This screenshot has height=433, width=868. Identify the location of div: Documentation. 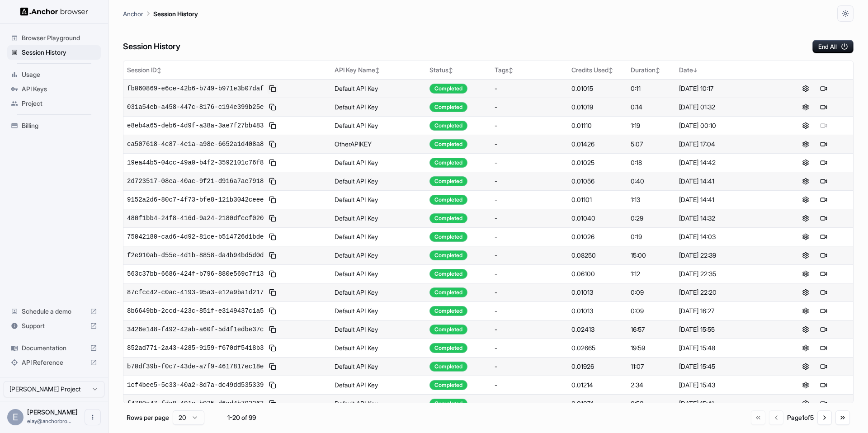
(54, 348).